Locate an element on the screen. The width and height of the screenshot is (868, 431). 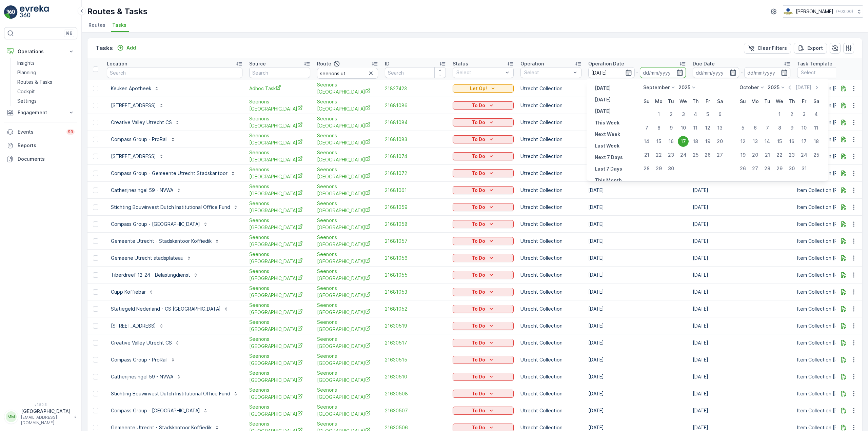
p: Operations is located at coordinates (41, 51).